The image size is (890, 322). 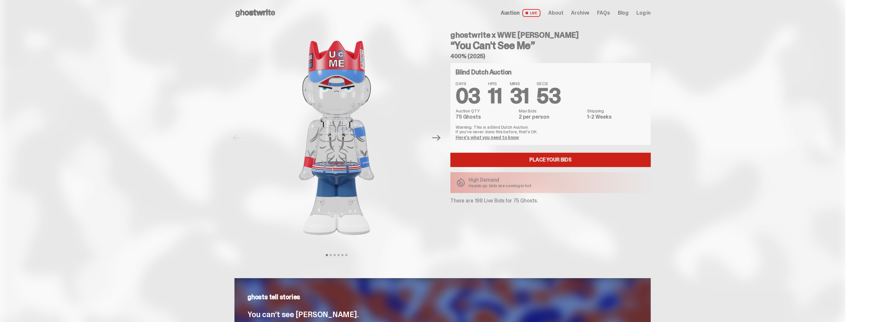 What do you see at coordinates (551, 56) in the screenshot?
I see `h5: 400% (2025)` at bounding box center [551, 56].